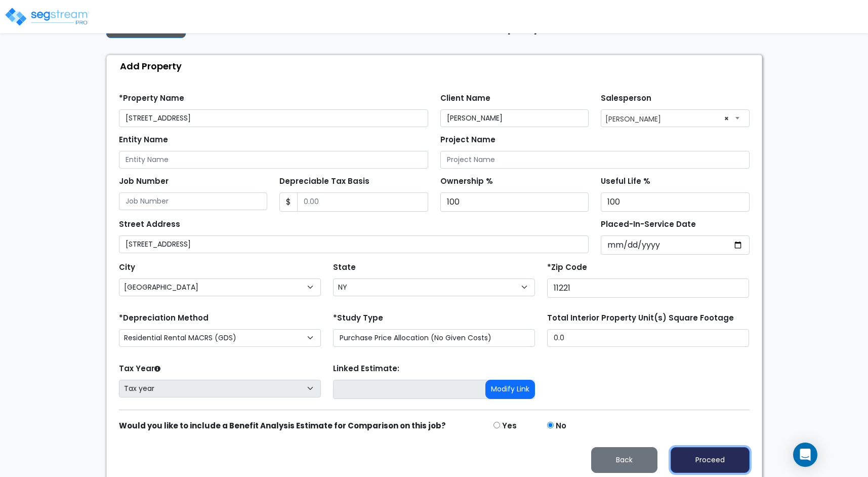  Describe the element at coordinates (648, 338) in the screenshot. I see `input: total square foot` at that location.